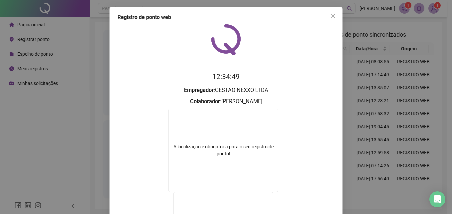 The image size is (452, 214). What do you see at coordinates (333, 16) in the screenshot?
I see `span: close` at bounding box center [333, 16].